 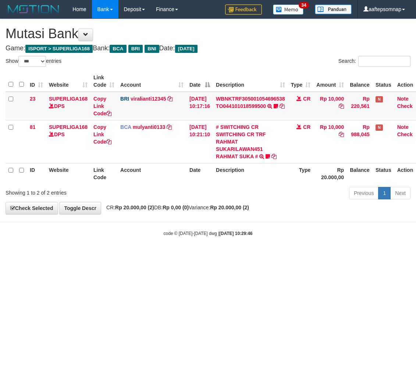 What do you see at coordinates (36, 81) in the screenshot?
I see `th: ID: activate to sort column ascending` at bounding box center [36, 81].